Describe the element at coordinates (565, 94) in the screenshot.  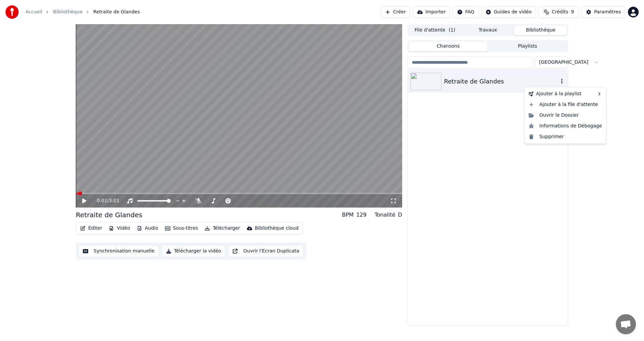
I see `div: Ajouter à la playlist` at that location.